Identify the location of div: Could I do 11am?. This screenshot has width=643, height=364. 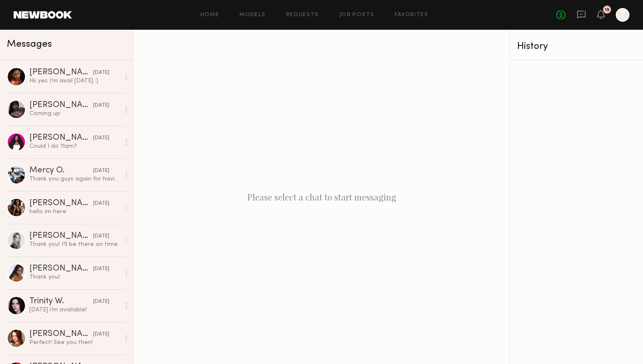
(75, 146).